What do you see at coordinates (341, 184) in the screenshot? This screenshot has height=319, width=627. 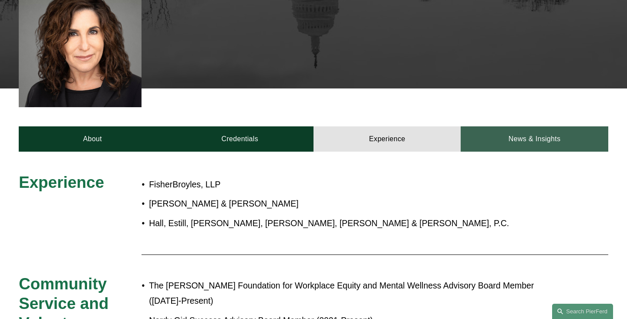 I see `p: FisherBroyles, LLP` at bounding box center [341, 184].